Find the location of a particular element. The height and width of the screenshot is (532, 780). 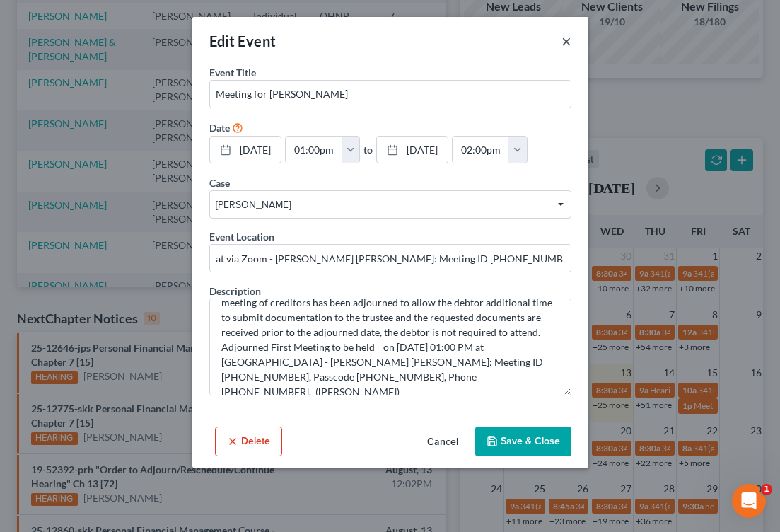

span: Event Title is located at coordinates (233, 72).